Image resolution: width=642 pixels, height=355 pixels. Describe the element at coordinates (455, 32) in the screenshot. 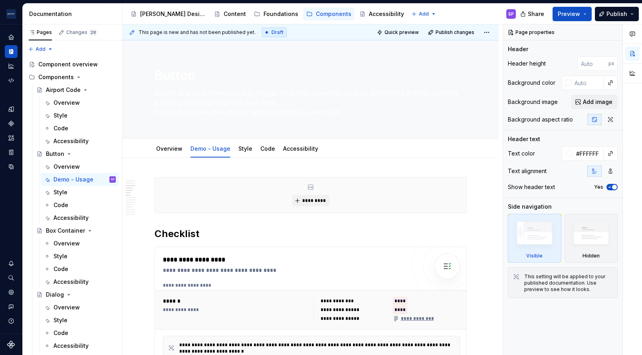

I see `span: Publish changes` at that location.